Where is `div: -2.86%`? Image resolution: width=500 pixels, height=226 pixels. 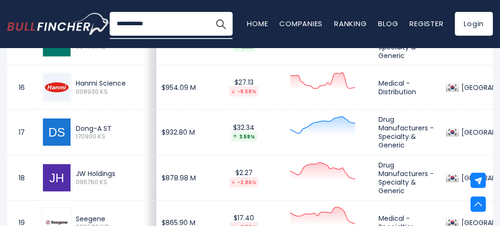
div: -2.86% is located at coordinates (243, 182).